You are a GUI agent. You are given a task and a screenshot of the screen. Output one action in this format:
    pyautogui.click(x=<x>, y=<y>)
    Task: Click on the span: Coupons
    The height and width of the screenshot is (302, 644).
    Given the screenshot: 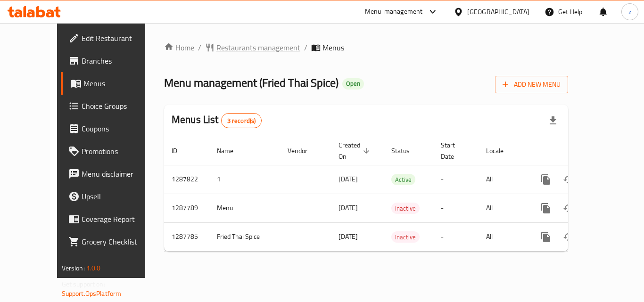 What is the action you would take?
    pyautogui.click(x=119, y=129)
    